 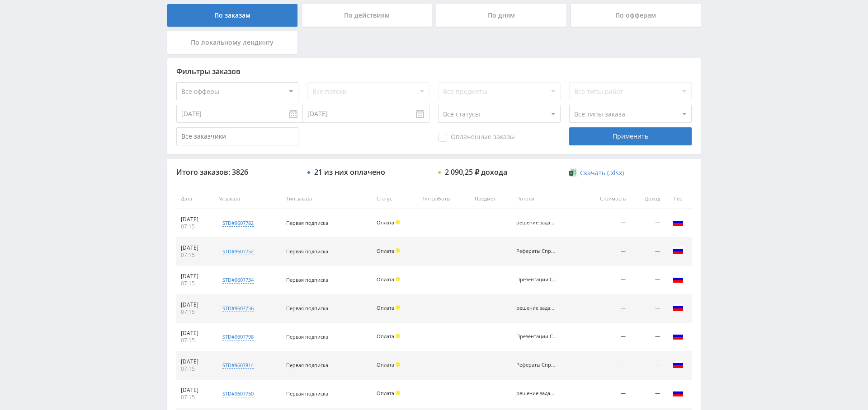 I want to click on span: Оплаченные заказы, so click(x=476, y=137).